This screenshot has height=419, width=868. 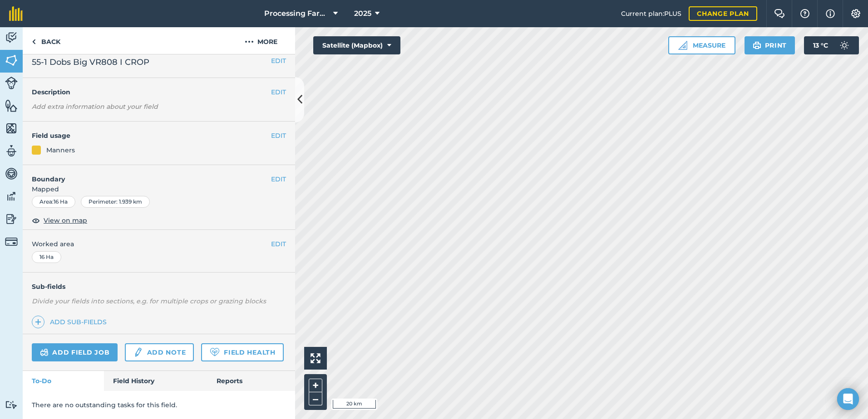 I want to click on a: Add sub-fields, so click(x=71, y=322).